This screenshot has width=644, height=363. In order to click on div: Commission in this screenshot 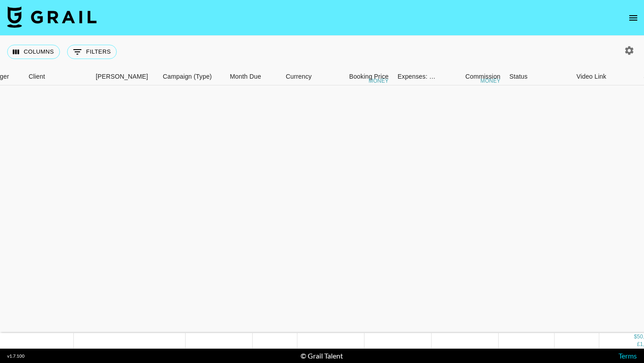, I will do `click(482, 77)`.